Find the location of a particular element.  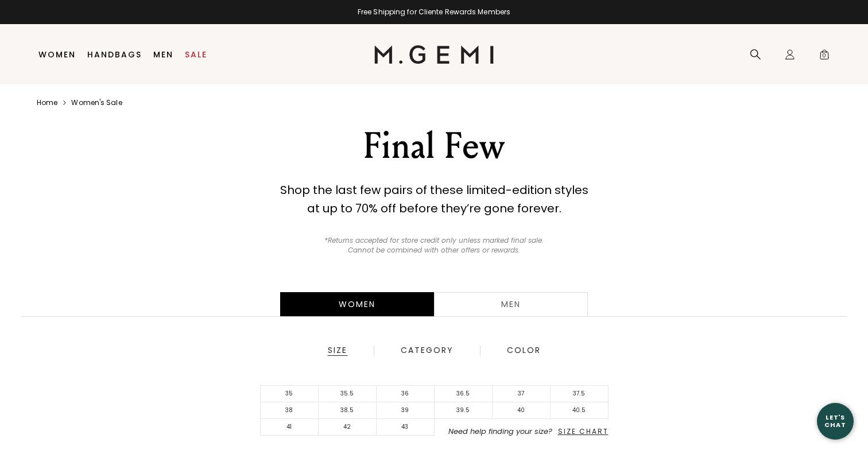

li: Need help finding your size? is located at coordinates (521, 431).